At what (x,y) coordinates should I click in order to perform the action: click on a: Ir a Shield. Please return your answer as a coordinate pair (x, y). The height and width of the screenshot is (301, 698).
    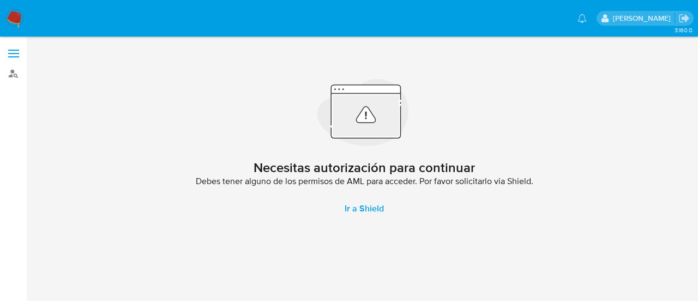
    Looking at the image, I should click on (364, 208).